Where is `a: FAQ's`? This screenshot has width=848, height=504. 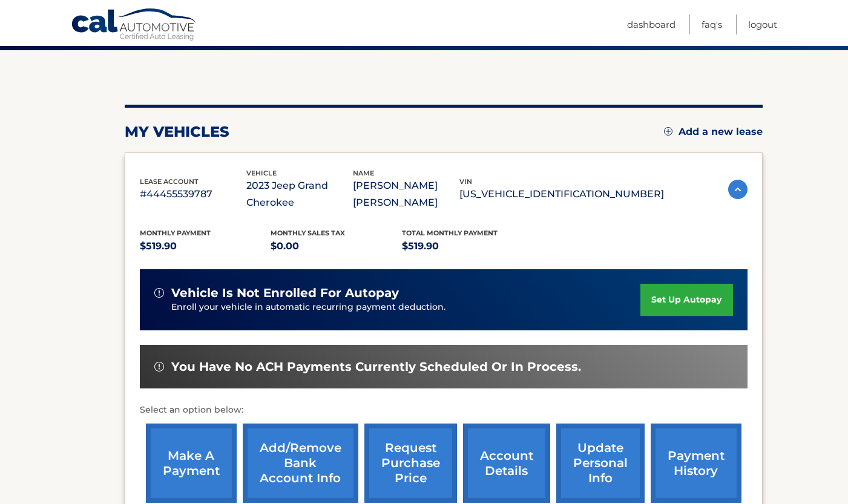 a: FAQ's is located at coordinates (712, 24).